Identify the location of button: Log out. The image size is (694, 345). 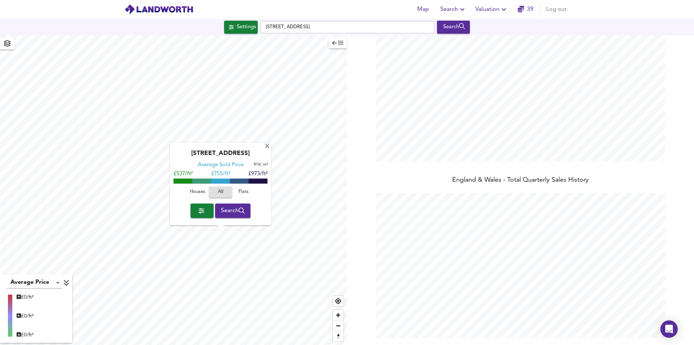
(556, 9).